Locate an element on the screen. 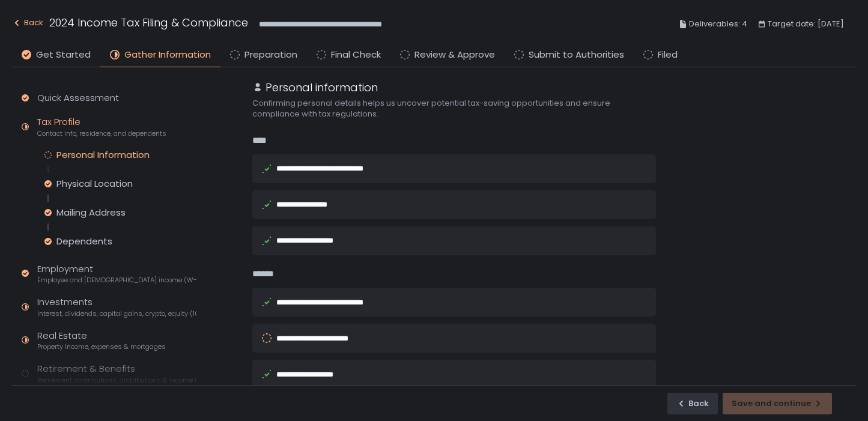 This screenshot has height=421, width=868. span: Contact info, residence, and dependents is located at coordinates (101, 134).